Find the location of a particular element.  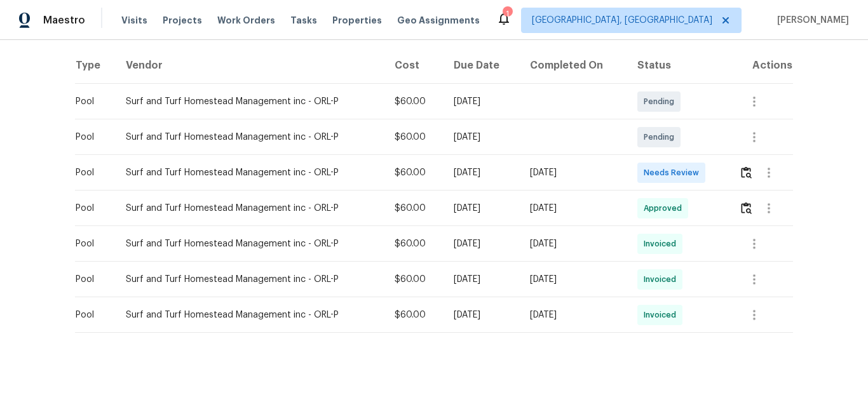

th: Actions is located at coordinates (760, 66).